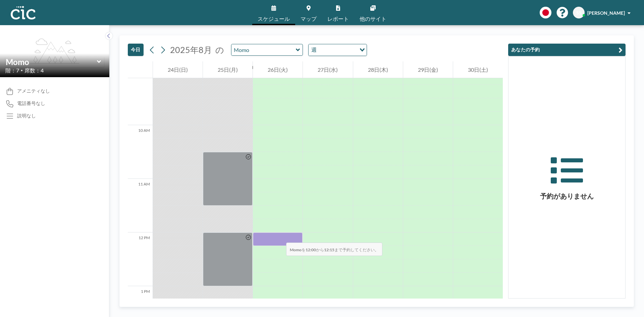 This screenshot has height=317, width=644. I want to click on div: 12 PM, so click(140, 260).